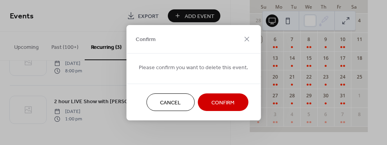  Describe the element at coordinates (170, 103) in the screenshot. I see `span: Cancel` at that location.